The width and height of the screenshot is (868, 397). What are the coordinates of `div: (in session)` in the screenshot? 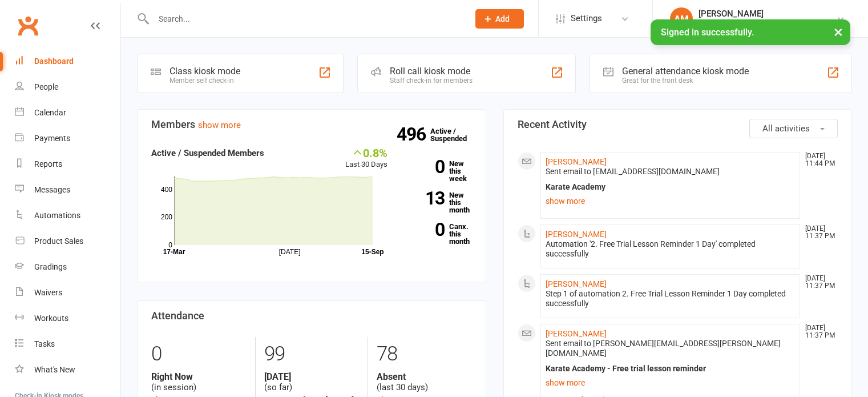 It's located at (199, 382).